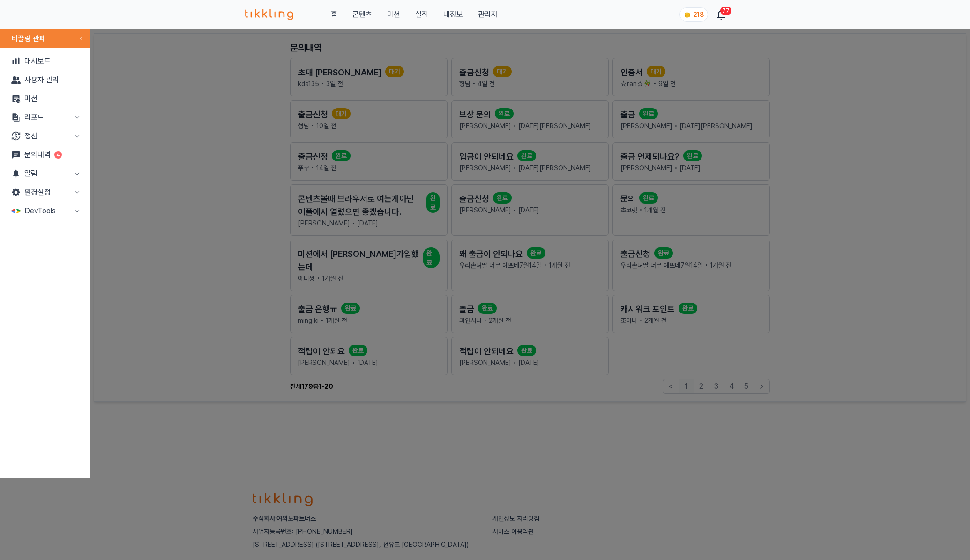 Image resolution: width=970 pixels, height=560 pixels. I want to click on a: 내정보, so click(453, 15).